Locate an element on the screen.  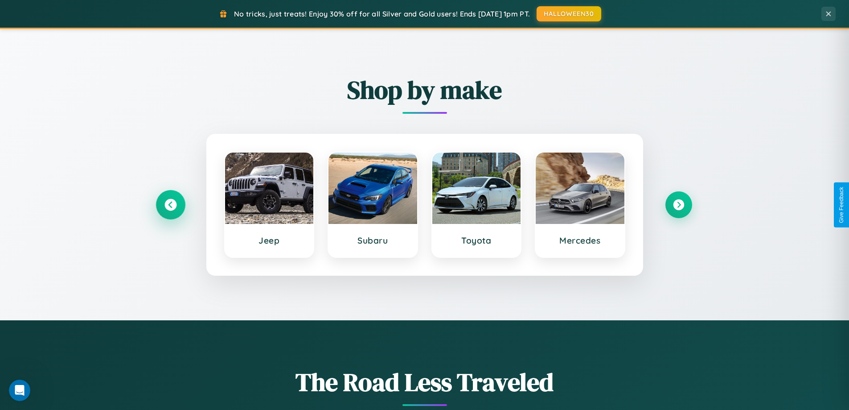
button: HALLOWEEN30 is located at coordinates (569, 14).